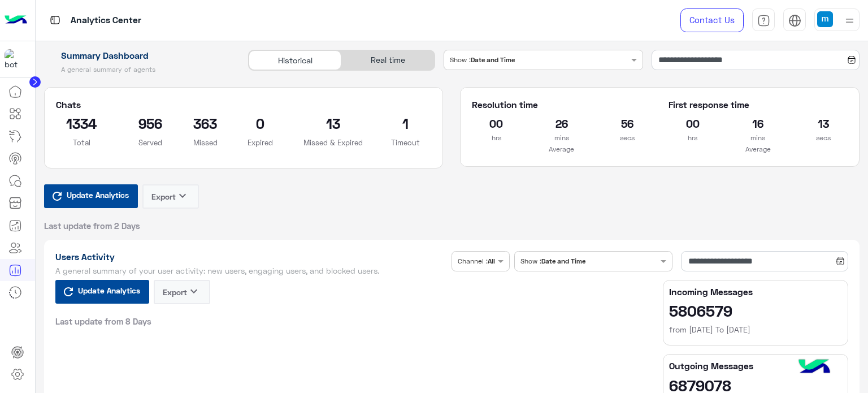  I want to click on h5: Outgoing Messages, so click(756, 366).